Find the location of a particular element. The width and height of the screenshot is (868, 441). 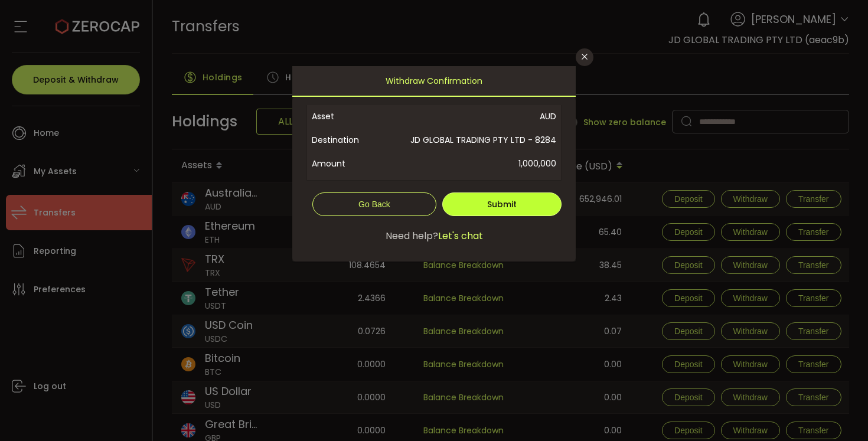

span: AUD is located at coordinates (471, 116).